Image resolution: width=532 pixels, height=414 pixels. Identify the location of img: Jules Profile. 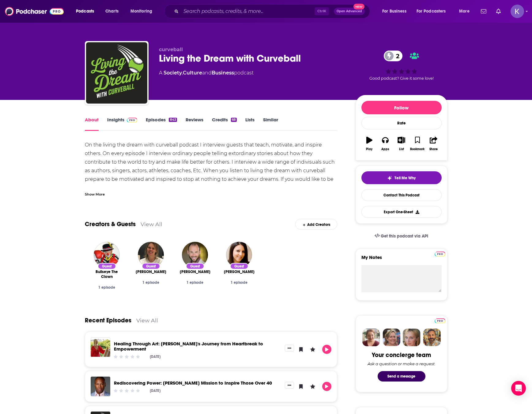
(411, 338).